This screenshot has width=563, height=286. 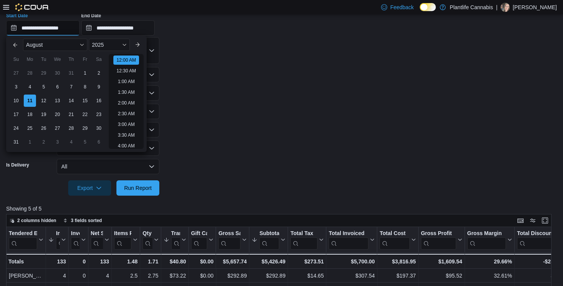 What do you see at coordinates (85, 101) in the screenshot?
I see `div: day-15` at bounding box center [85, 101].